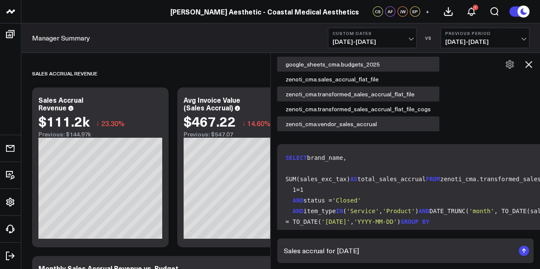 The height and width of the screenshot is (269, 540). Describe the element at coordinates (378, 12) in the screenshot. I see `div: CS` at that location.